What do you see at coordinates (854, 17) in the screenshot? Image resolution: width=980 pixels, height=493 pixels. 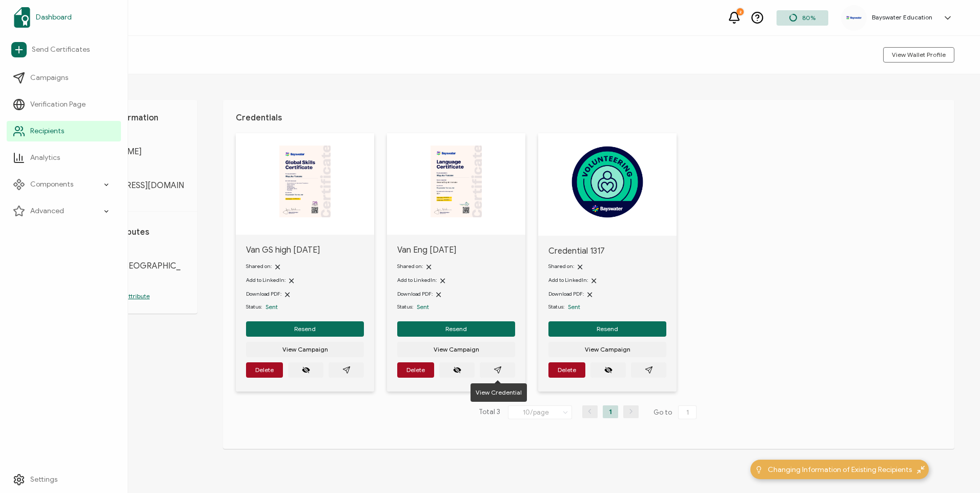 I see `img: e421b917-46e4-4ebc-81ec-125abdc7015c.png` at bounding box center [854, 17].